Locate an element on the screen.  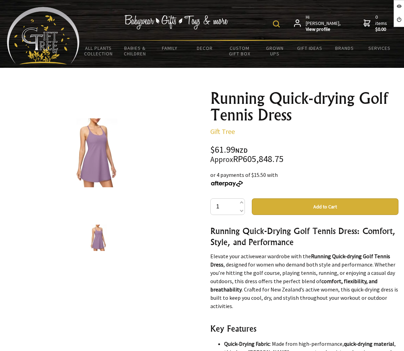
img: Babyware - Gifts - Toys and more... is located at coordinates (43, 36).